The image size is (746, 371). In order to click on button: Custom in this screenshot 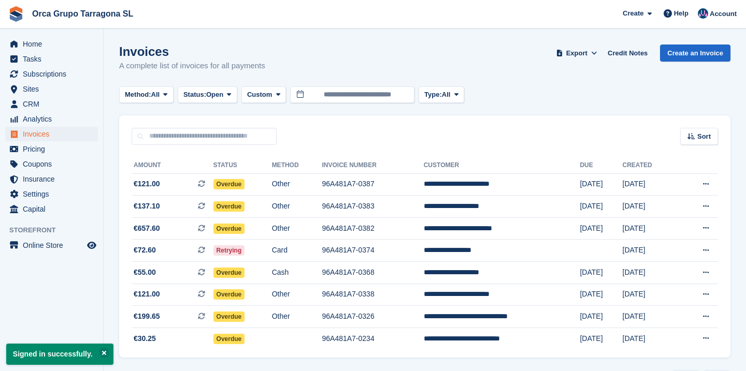, I will do `click(264, 95)`.